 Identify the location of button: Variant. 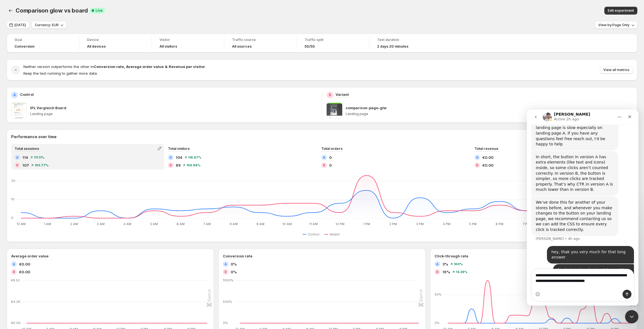
(333, 234).